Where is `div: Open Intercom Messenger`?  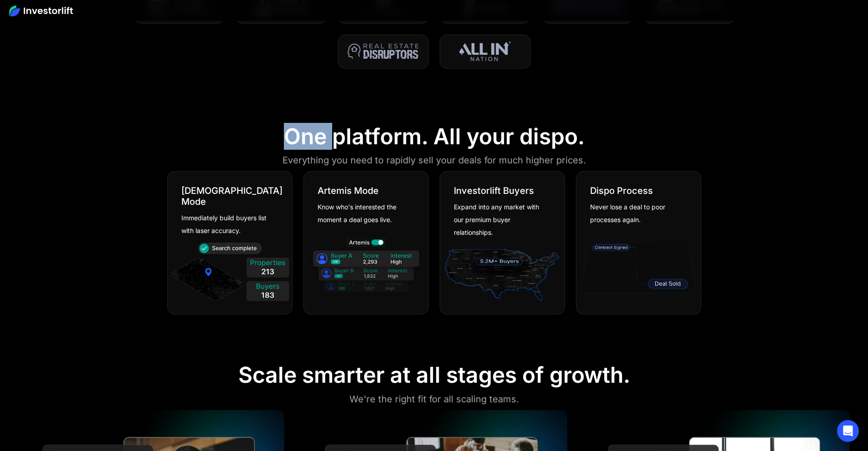 div: Open Intercom Messenger is located at coordinates (848, 431).